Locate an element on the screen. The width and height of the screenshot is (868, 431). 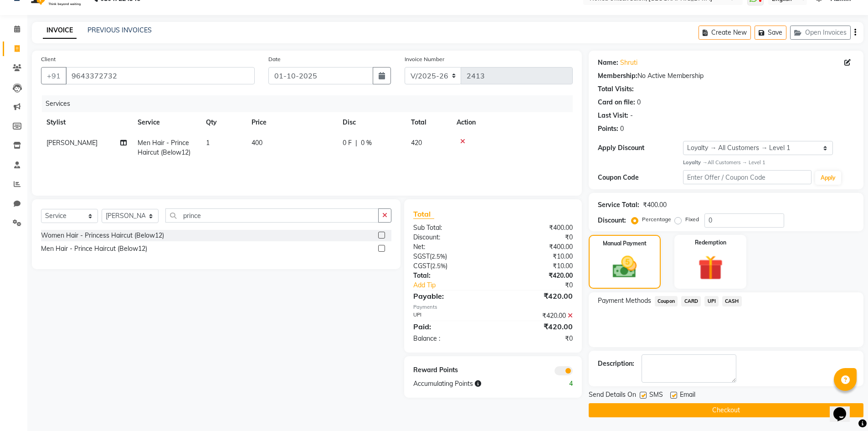
div: Membership: is located at coordinates (618, 75).